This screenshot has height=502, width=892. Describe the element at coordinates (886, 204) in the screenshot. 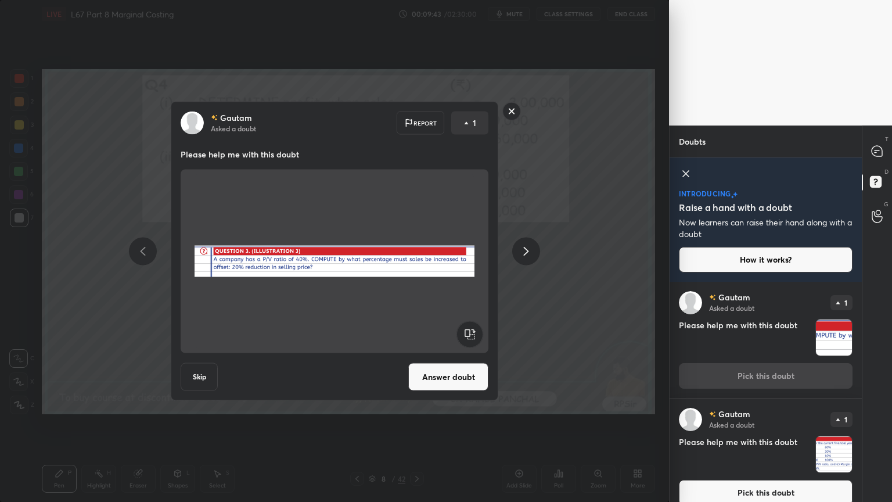

I see `p: G` at that location.